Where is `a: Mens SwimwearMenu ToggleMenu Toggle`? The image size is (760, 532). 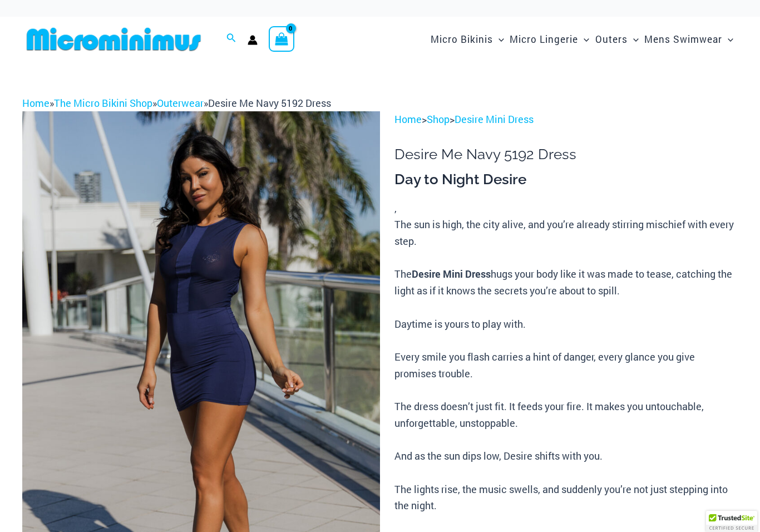 a: Mens SwimwearMenu ToggleMenu Toggle is located at coordinates (689, 39).